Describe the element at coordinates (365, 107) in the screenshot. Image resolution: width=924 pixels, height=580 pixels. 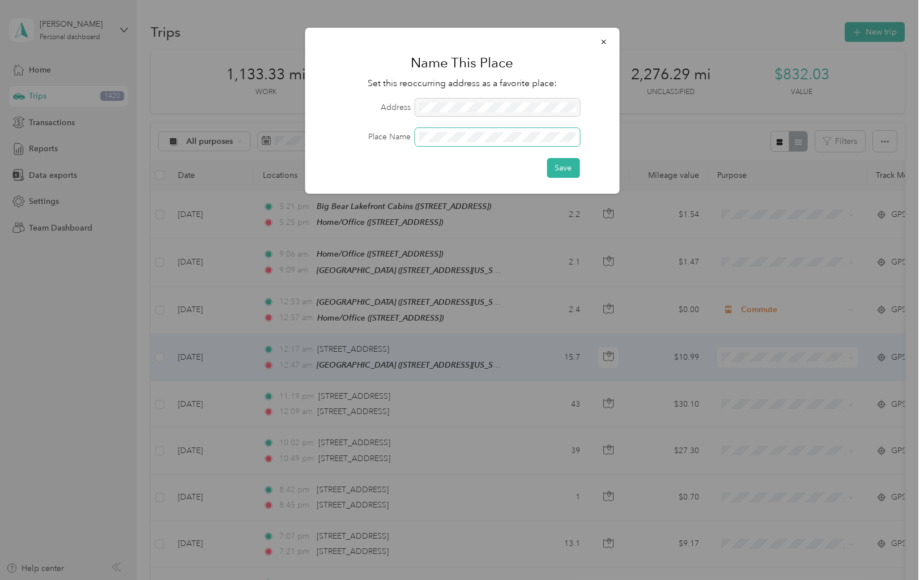
I see `label: Address` at that location.